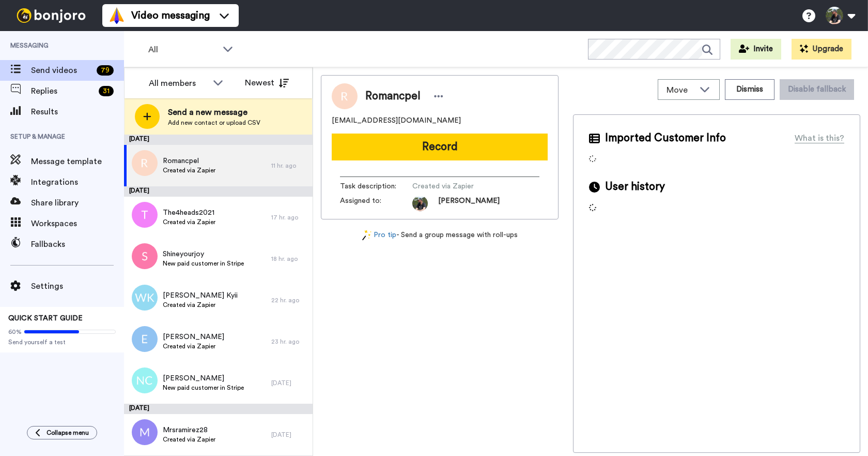 The height and width of the screenshot is (456, 868). Describe the element at coordinates (420, 204) in the screenshot. I see `img: photo.jpg` at that location.